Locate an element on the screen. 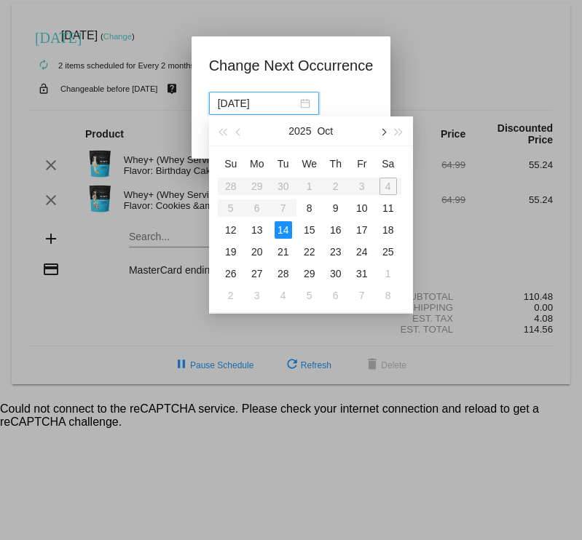 The height and width of the screenshot is (540, 582). td: 10/8/2025 is located at coordinates (309, 208).